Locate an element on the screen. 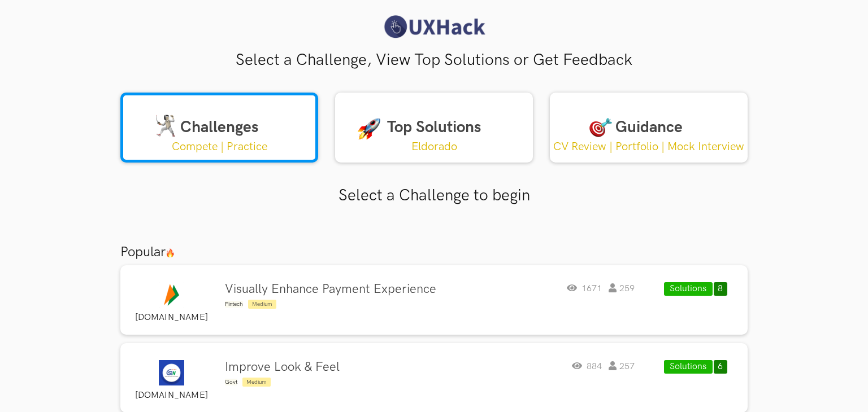  h3: Select a Challenge, View Top Solutions or Get Feedback is located at coordinates (434, 60).